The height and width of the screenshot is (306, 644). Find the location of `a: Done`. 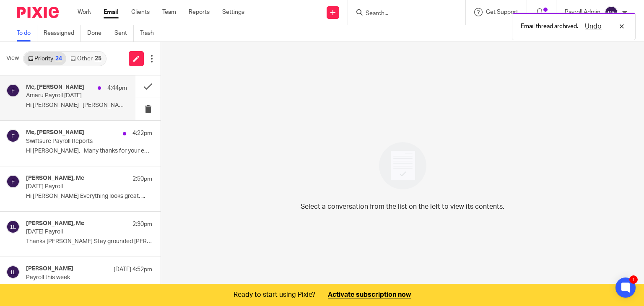

a: Done is located at coordinates (98, 33).